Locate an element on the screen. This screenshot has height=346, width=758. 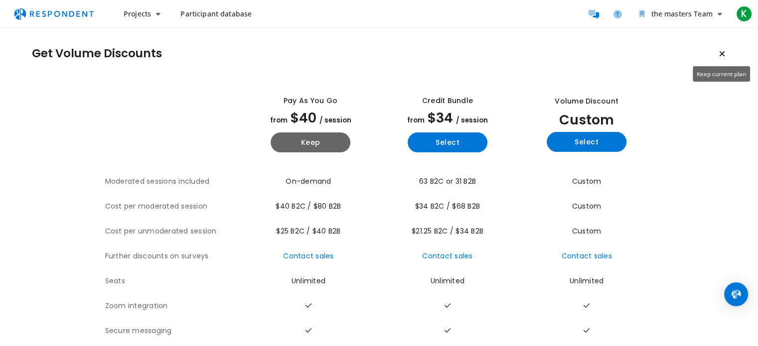
th: Seats is located at coordinates (173, 282).